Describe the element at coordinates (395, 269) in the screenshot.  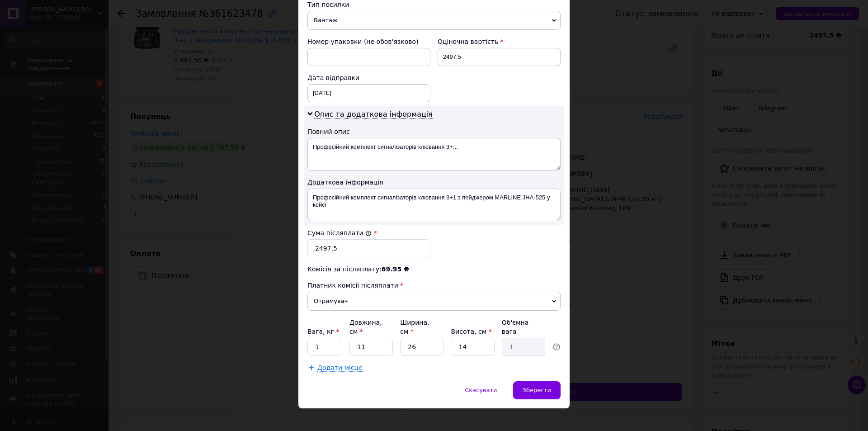
I see `span: 69.95 ₴` at that location.